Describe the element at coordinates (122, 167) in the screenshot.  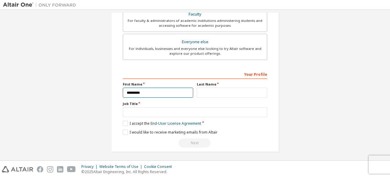
I see `div: Website Terms of Use` at that location.